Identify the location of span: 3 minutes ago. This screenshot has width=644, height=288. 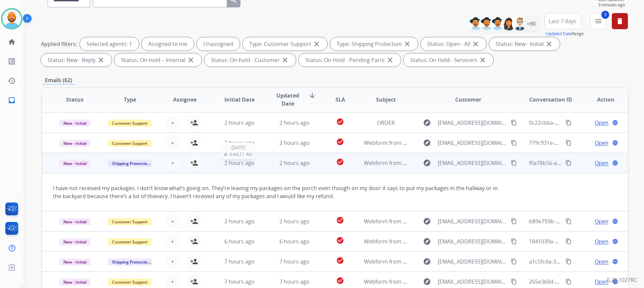
(613, 5).